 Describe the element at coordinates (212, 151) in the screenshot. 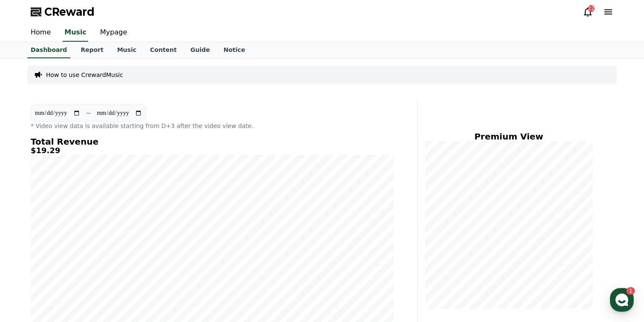

I see `h5: $19.29` at that location.